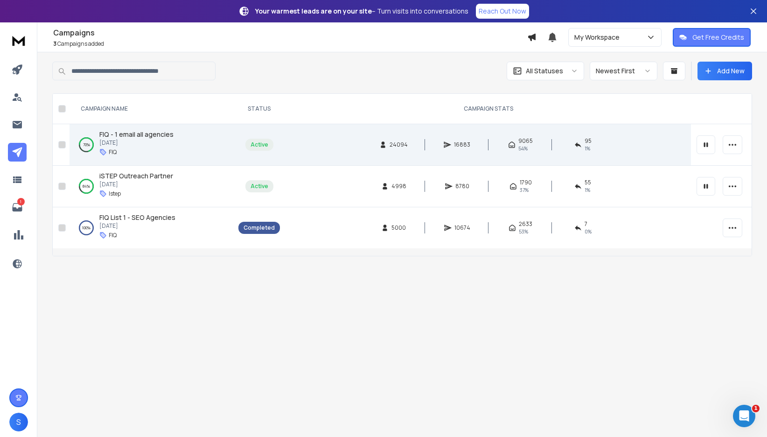 The width and height of the screenshot is (767, 437). I want to click on span: 24094, so click(399, 145).